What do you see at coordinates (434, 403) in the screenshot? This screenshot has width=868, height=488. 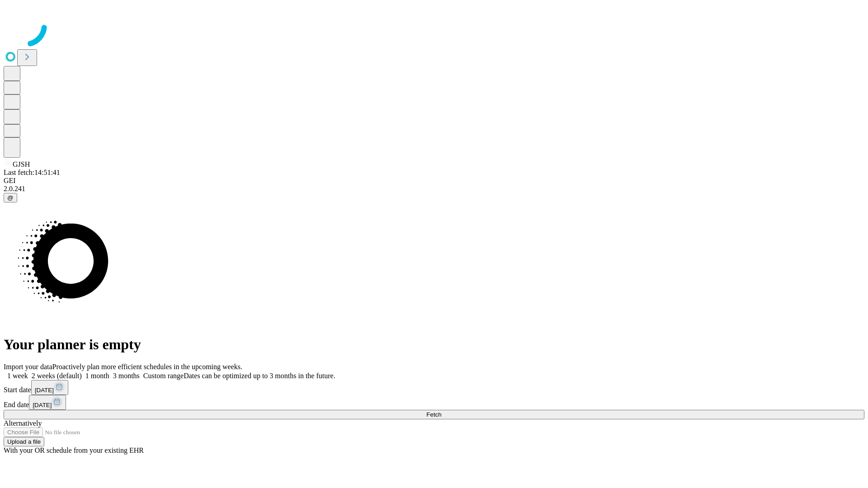 I see `div: End date` at bounding box center [434, 403].